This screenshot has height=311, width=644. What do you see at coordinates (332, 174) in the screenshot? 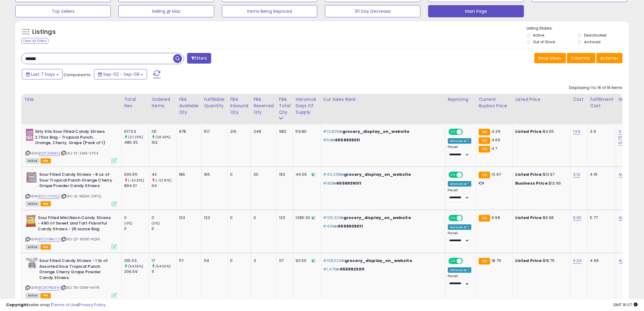
I see `span: #40,238` at bounding box center [332, 174].